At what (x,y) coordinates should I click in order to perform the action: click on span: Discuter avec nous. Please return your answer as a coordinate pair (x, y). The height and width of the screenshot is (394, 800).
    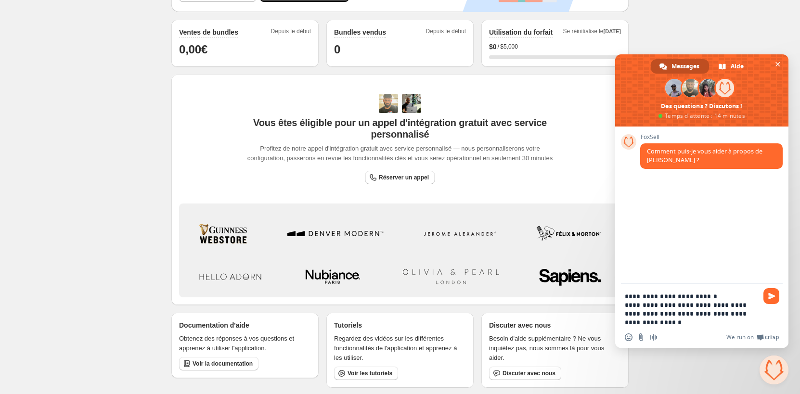
    Looking at the image, I should click on (529, 374).